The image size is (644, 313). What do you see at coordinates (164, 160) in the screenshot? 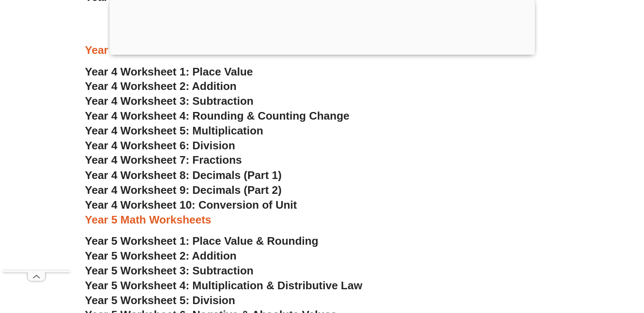
I see `a: Year 4 Worksheet 7: Fractions` at bounding box center [164, 160].